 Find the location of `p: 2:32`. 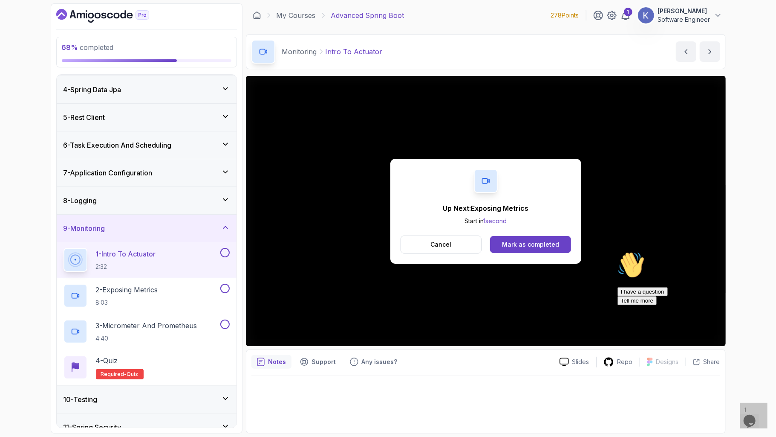

p: 2:32 is located at coordinates (126, 267).